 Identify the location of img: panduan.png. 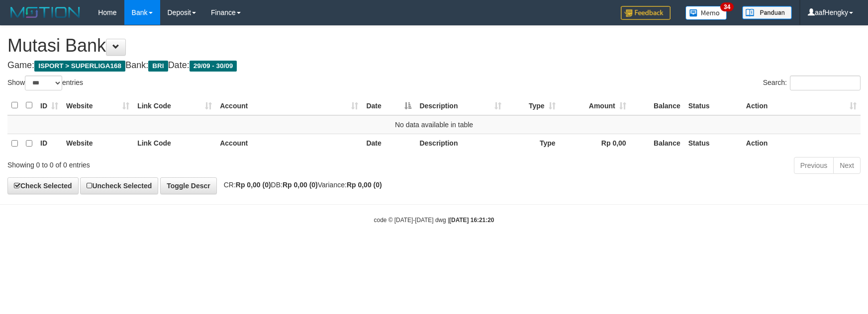
(767, 12).